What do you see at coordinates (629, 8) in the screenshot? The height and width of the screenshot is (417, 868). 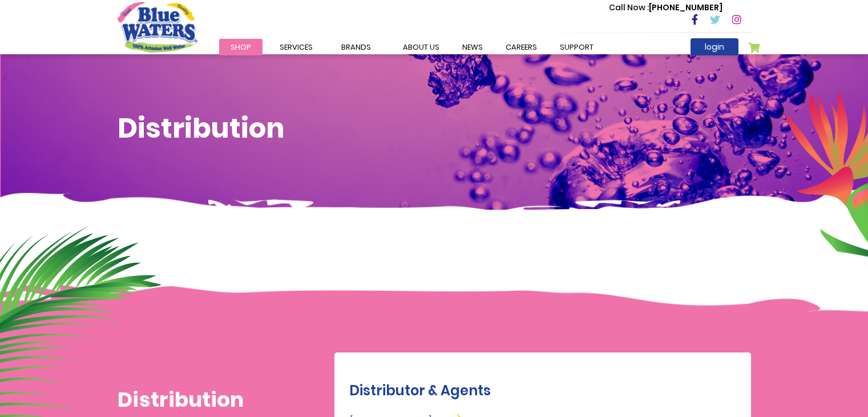 I see `span: Call Now :` at bounding box center [629, 8].